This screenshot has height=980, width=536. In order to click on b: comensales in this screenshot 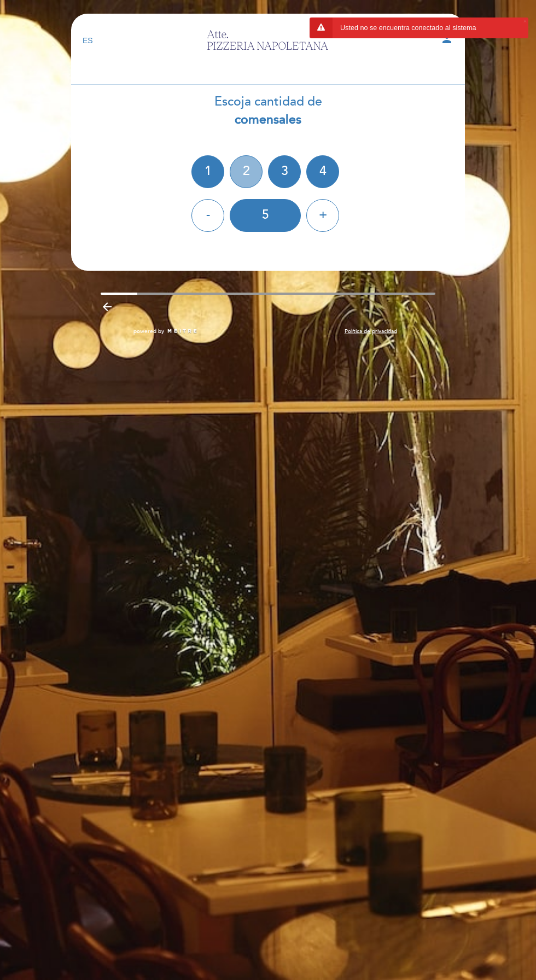, I will do `click(268, 119)`.